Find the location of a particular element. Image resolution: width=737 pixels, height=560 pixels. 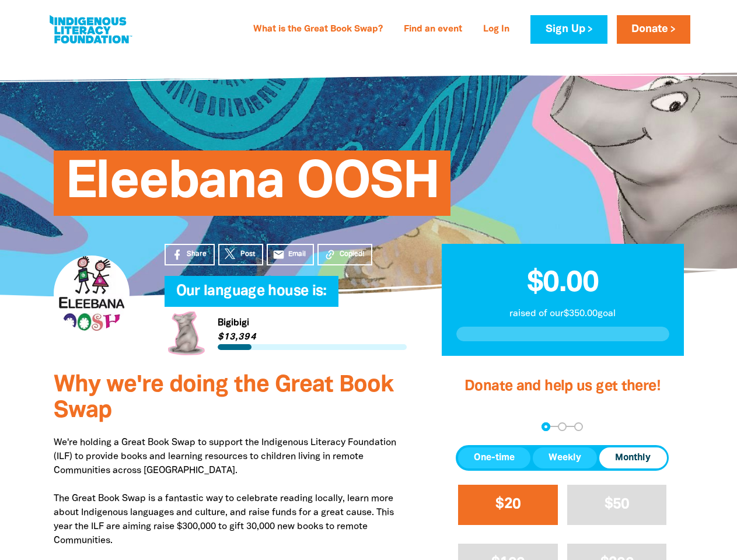

button: Navigate to step 3 of 3 to enter your payment details is located at coordinates (579, 426).